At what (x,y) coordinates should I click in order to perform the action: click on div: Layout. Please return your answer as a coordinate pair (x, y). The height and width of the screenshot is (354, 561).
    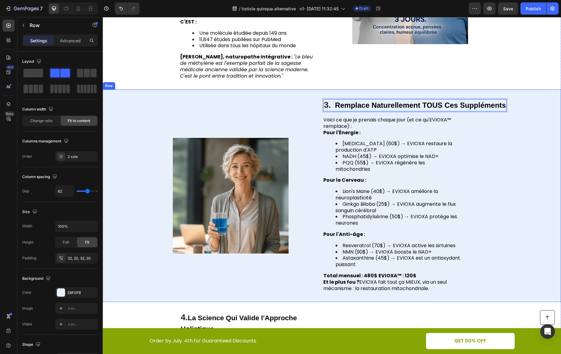
    Looking at the image, I should click on (32, 62).